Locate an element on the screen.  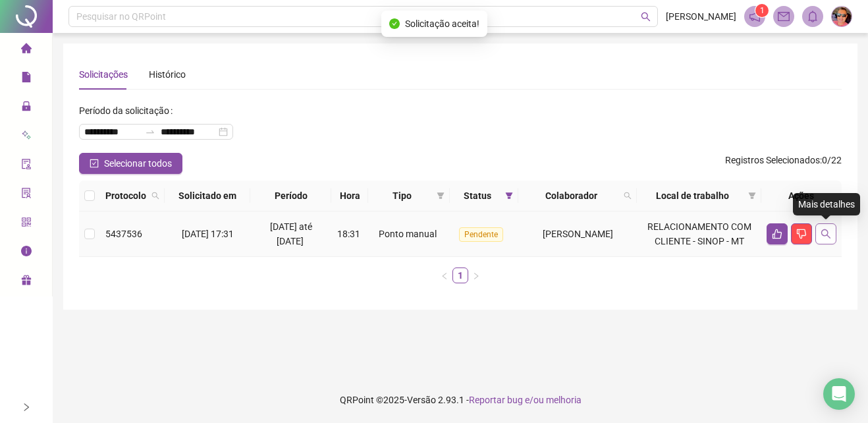
span: Versão is located at coordinates (421, 400).